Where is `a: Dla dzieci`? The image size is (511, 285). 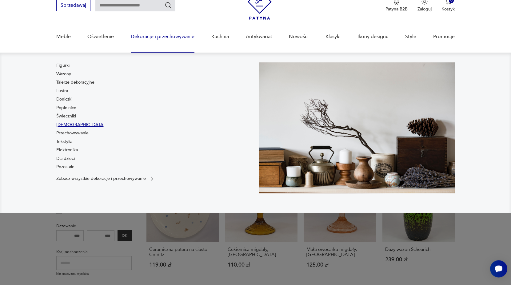
a: Dla dzieci is located at coordinates (65, 159).